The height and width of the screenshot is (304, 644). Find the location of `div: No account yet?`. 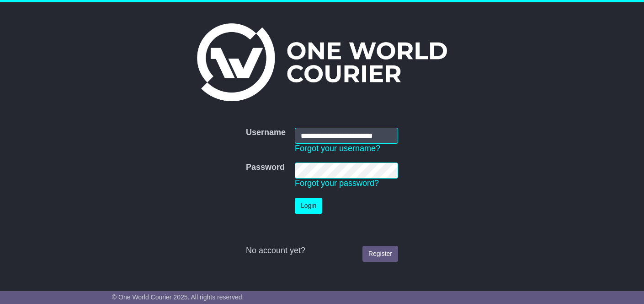

div: No account yet? is located at coordinates (322, 251).